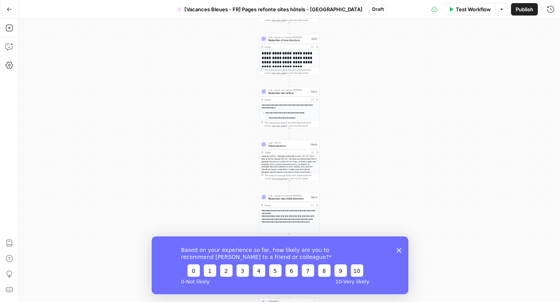 This screenshot has height=302, width=560. I want to click on button: 5, so click(124, 34).